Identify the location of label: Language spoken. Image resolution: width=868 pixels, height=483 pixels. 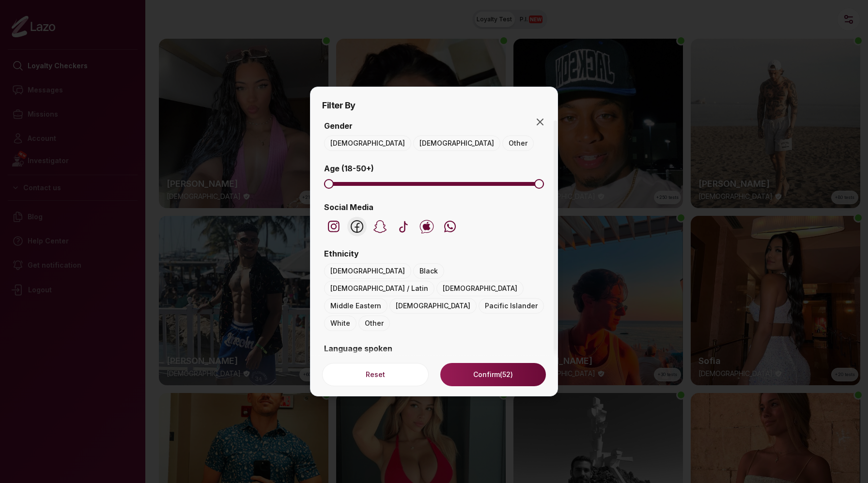
(434, 348).